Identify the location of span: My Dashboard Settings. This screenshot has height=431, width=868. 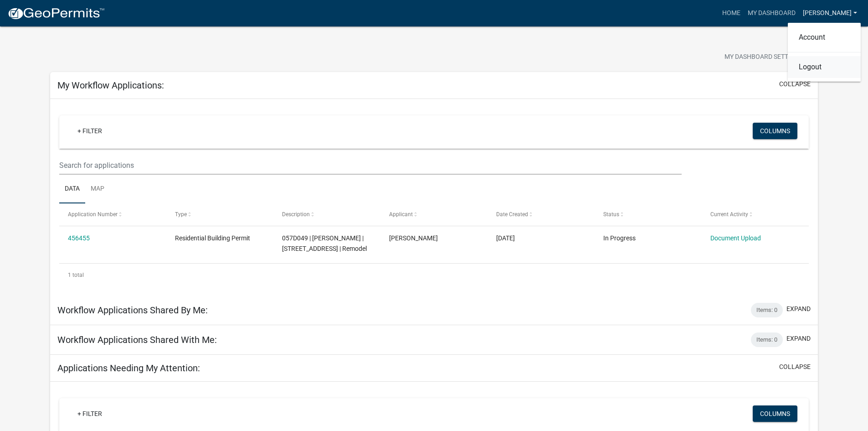
(764, 58).